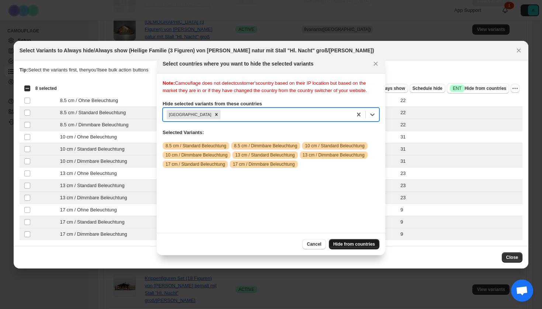 This screenshot has width=542, height=309. What do you see at coordinates (183, 132) in the screenshot?
I see `b: Selected Variants:` at bounding box center [183, 132].